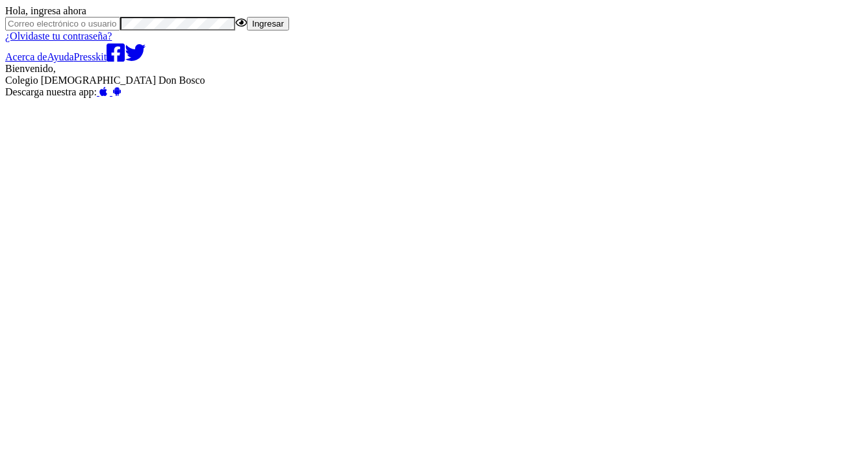 The image size is (868, 460). What do you see at coordinates (268, 24) in the screenshot?
I see `button: Ingresar` at bounding box center [268, 24].